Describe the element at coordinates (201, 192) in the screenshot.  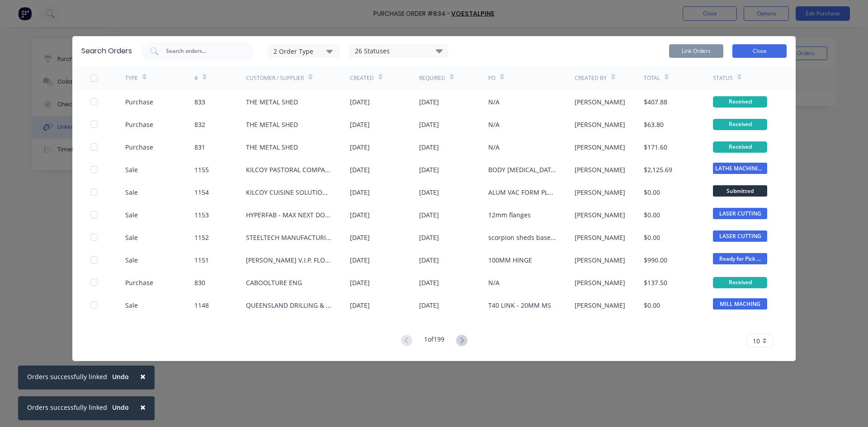
I see `div: 1154` at that location.